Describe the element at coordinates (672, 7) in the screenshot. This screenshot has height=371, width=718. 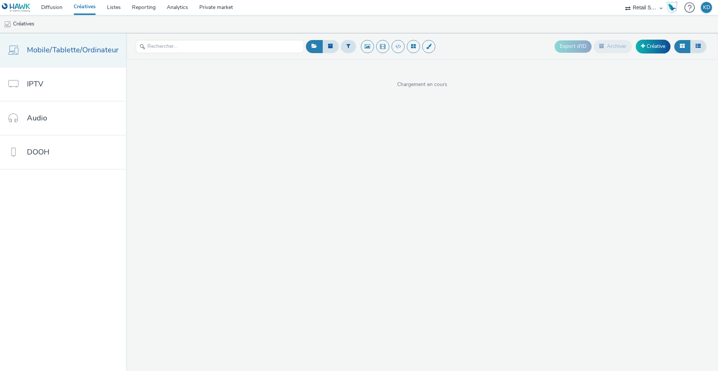
I see `div: Hawk Academy` at that location.